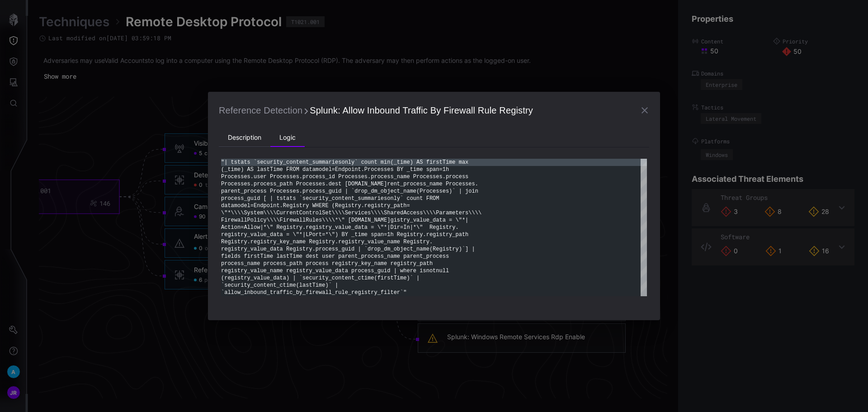 This screenshot has height=412, width=868. I want to click on span: fields firstTime lastTime dest user parent_process, so click(302, 256).